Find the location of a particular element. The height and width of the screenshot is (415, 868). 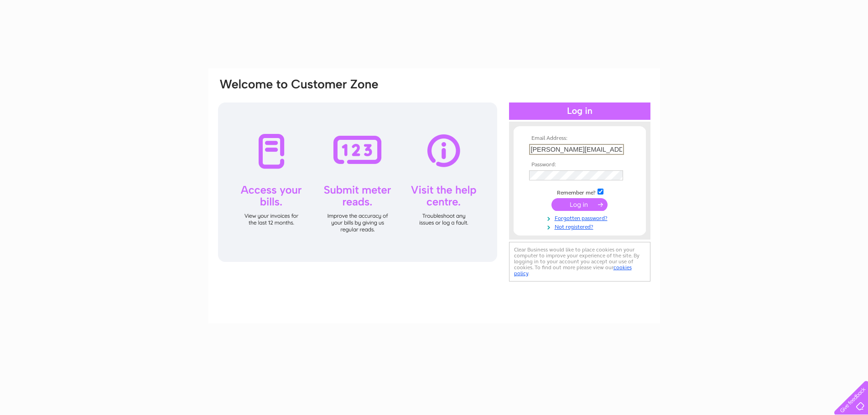

td: Remember me? is located at coordinates (579, 192).